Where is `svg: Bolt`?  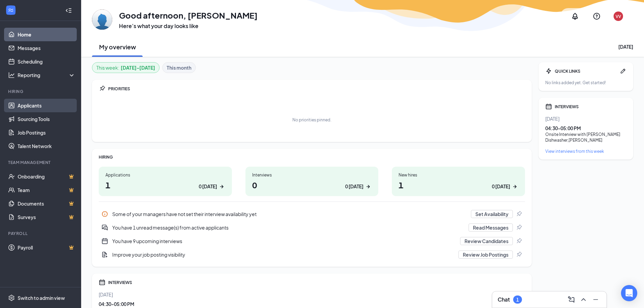
svg: Bolt is located at coordinates (549, 71).